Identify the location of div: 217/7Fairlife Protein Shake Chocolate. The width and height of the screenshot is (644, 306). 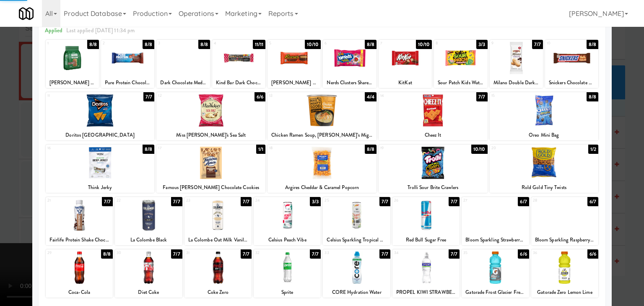
(79, 221).